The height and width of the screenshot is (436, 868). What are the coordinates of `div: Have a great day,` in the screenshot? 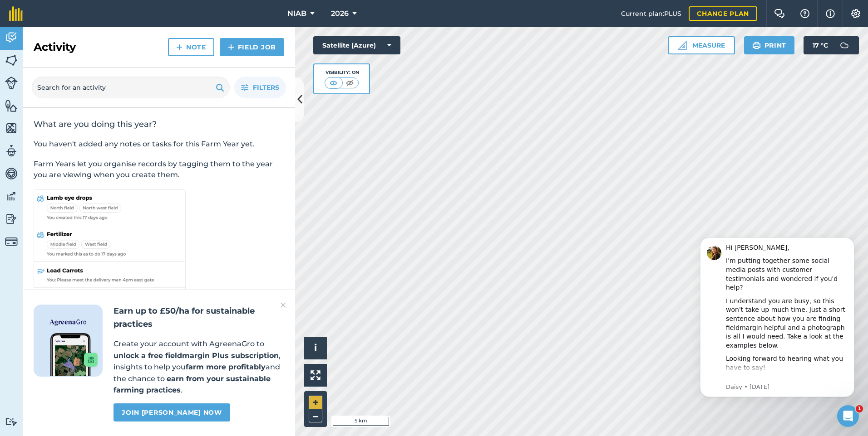 It's located at (100, 156).